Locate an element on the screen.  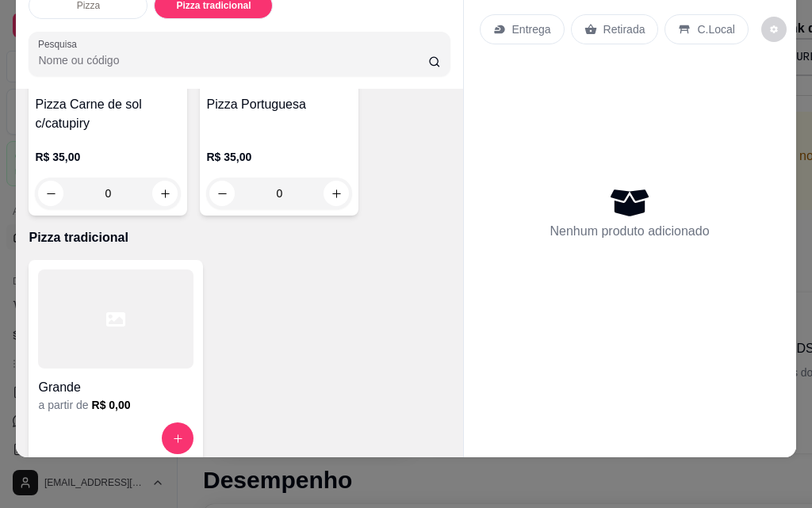
h6: R$ 0,00 is located at coordinates (111, 405).